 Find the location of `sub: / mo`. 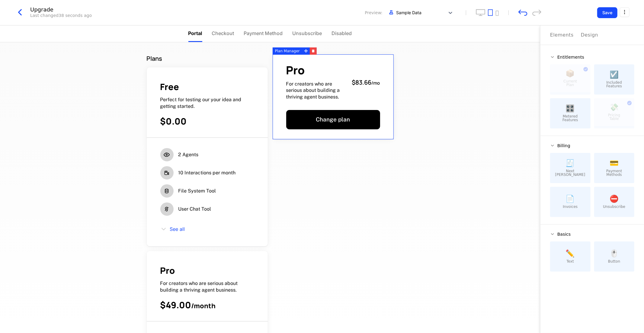

sub: / mo is located at coordinates (376, 83).